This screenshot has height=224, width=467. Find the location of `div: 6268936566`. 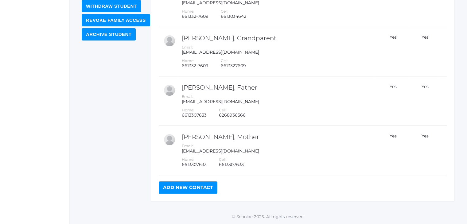

div: 6268936566 is located at coordinates (232, 115).